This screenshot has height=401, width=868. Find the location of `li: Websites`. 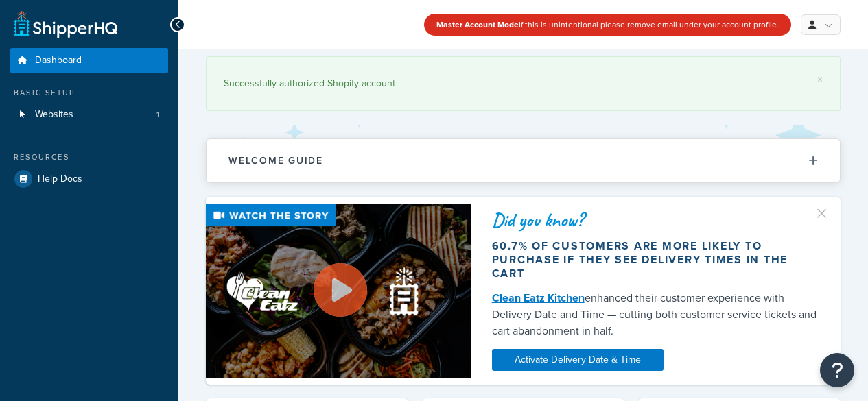

li: Websites is located at coordinates (89, 115).